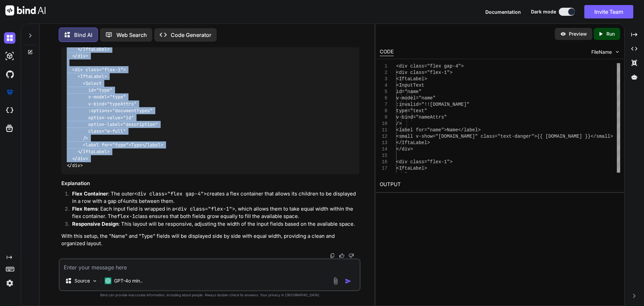 The width and height of the screenshot is (644, 306). What do you see at coordinates (421, 117) in the screenshot?
I see `span: v-bind="nameAttrs"` at bounding box center [421, 117].